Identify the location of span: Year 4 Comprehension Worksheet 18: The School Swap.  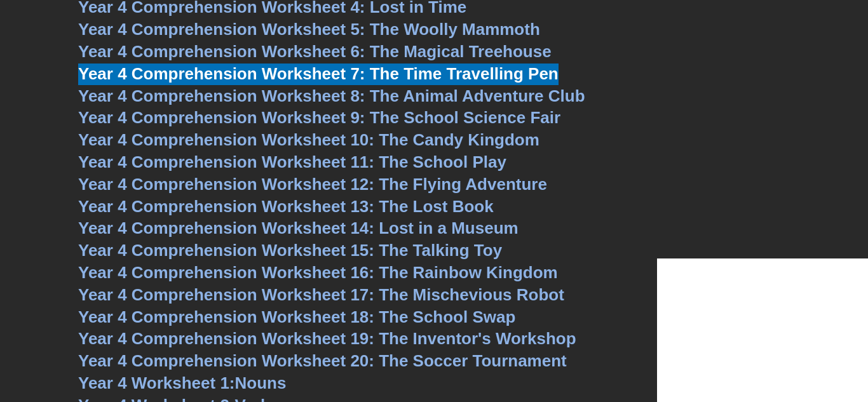
(297, 317).